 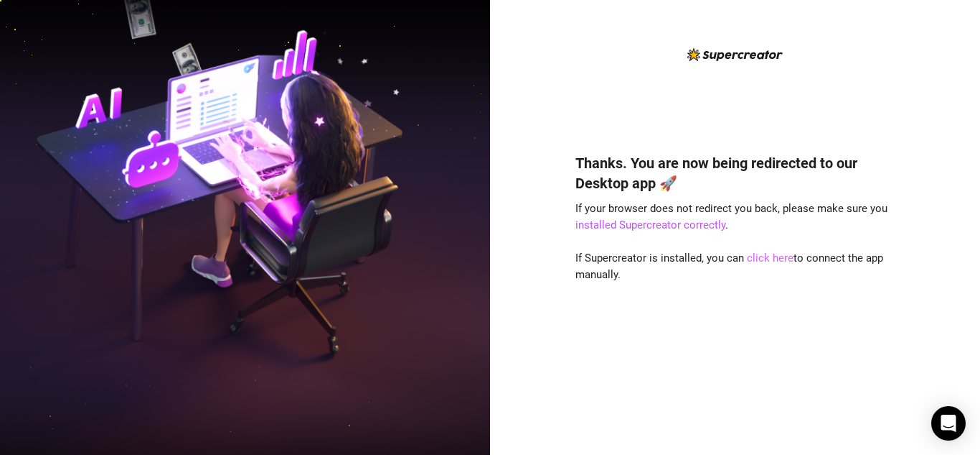 What do you see at coordinates (729, 266) in the screenshot?
I see `span: If Supercreator is installed, you can to connect the app manually.` at bounding box center [729, 266].